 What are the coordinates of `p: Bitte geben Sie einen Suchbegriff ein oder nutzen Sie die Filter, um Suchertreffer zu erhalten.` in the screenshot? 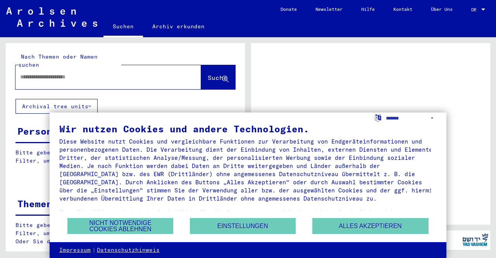 It's located at (125, 157).